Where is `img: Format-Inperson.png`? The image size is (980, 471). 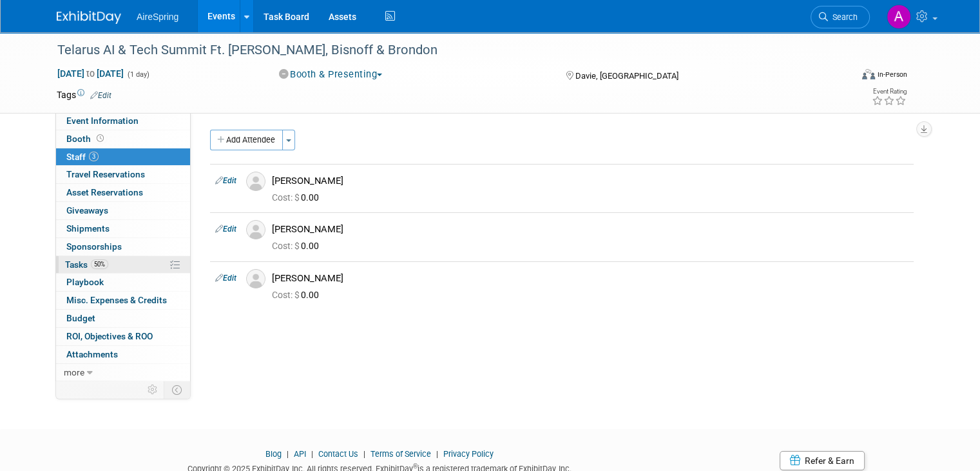 img: Format-Inperson.png is located at coordinates (868, 74).